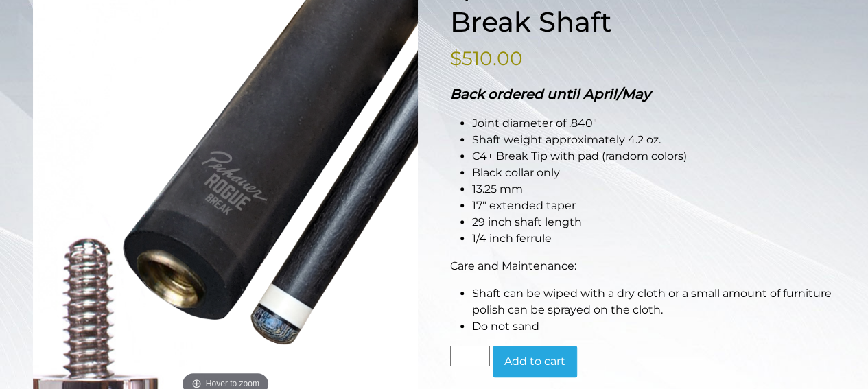 Image resolution: width=868 pixels, height=389 pixels. I want to click on li: 29 inch shaft length, so click(654, 222).